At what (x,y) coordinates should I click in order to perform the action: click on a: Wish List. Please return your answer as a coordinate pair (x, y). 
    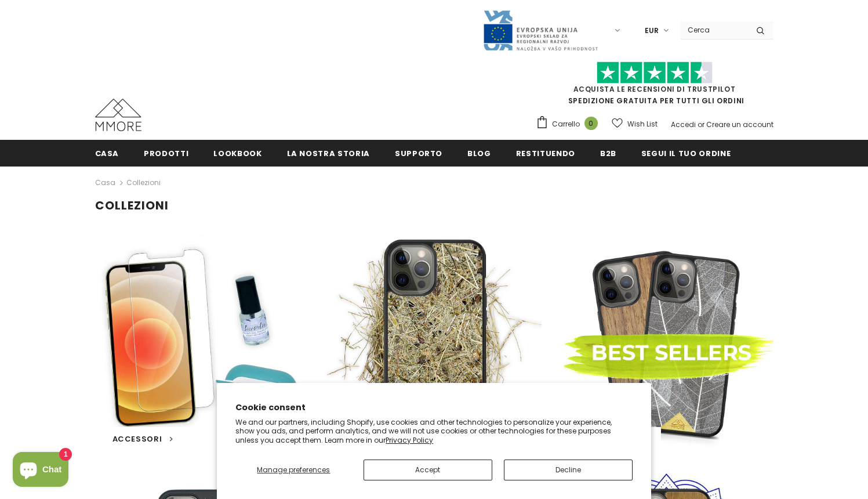
    Looking at the image, I should click on (635, 124).